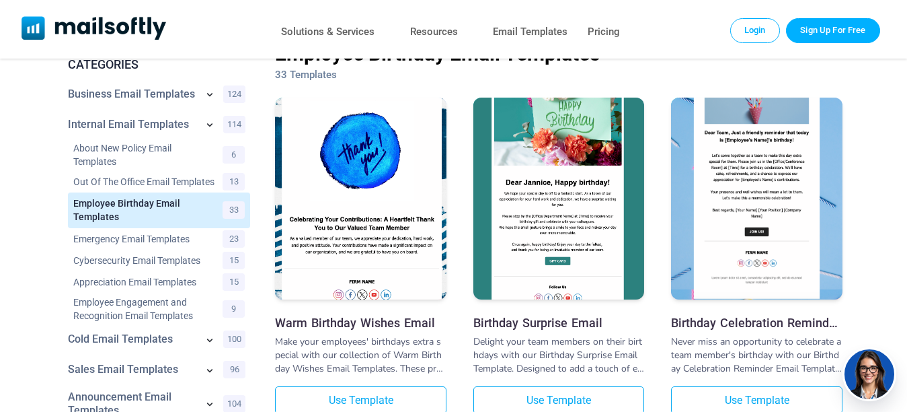 The height and width of the screenshot is (412, 907). Describe the element at coordinates (757, 170) in the screenshot. I see `img: Birthday Celebration Reminder Email` at that location.